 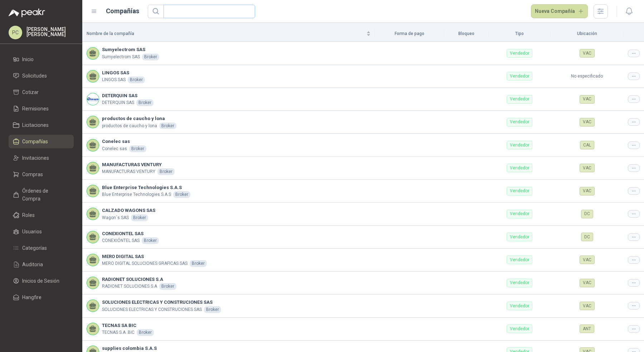 I want to click on span: Licitaciones, so click(x=35, y=125).